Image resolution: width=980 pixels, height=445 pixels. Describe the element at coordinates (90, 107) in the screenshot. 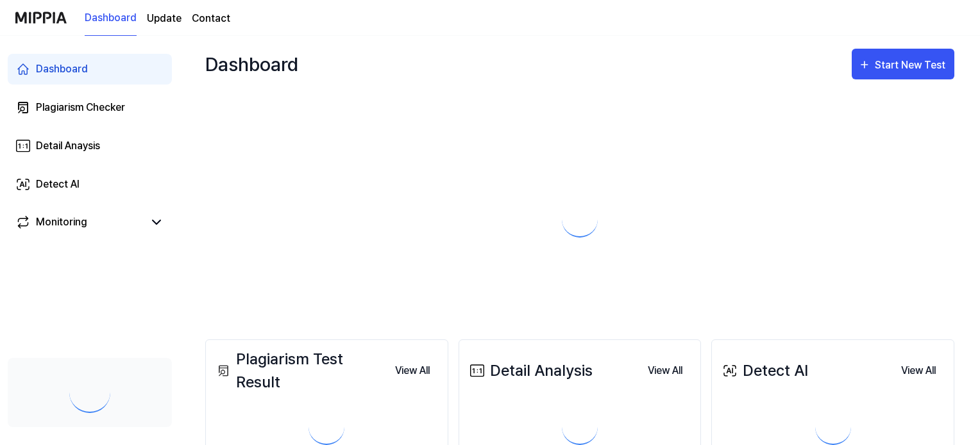

I see `a: Plagiarism Checker` at that location.